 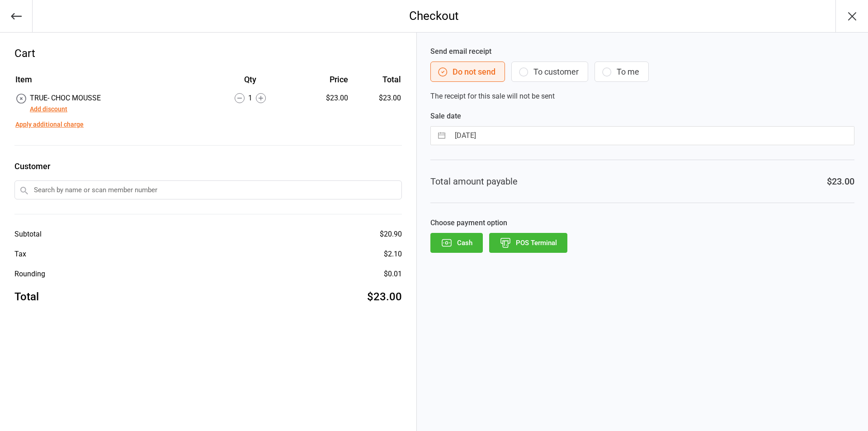 What do you see at coordinates (250, 98) in the screenshot?
I see `div: 1` at bounding box center [250, 98].